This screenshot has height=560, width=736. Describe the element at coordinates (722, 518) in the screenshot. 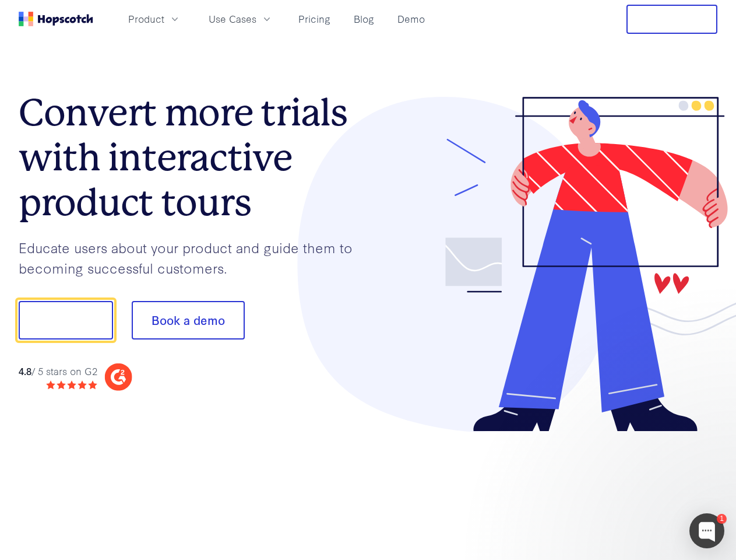

I see `div: 1` at that location.